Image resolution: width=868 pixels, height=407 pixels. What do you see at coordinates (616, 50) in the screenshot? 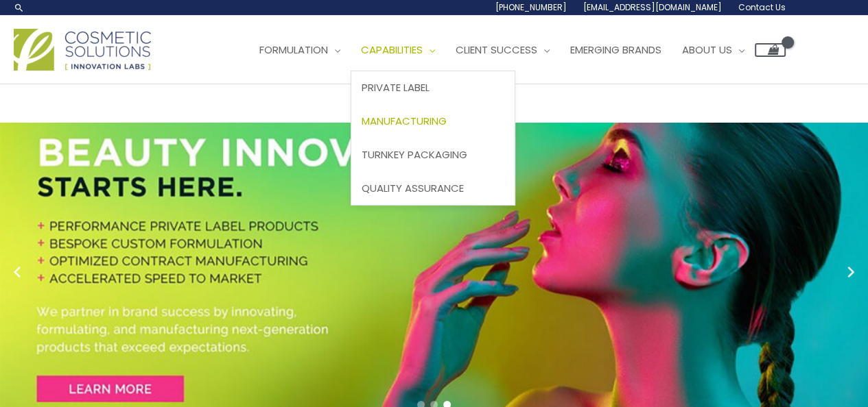
I see `a: Emerging Brands` at bounding box center [616, 50].